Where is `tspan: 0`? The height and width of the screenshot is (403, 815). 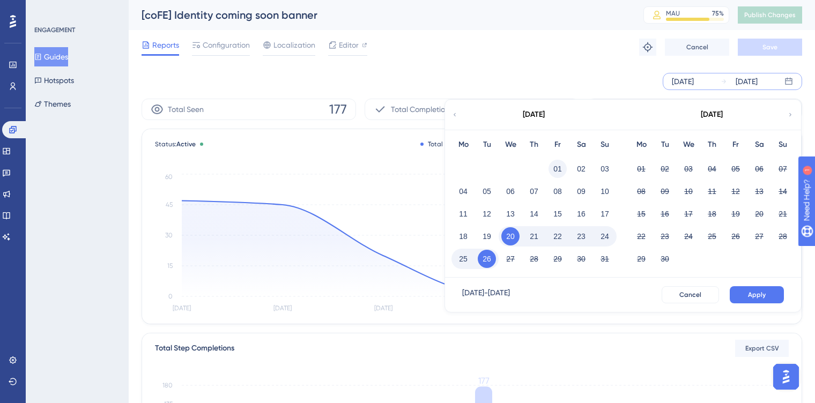
tspan: 0 is located at coordinates (171, 297).